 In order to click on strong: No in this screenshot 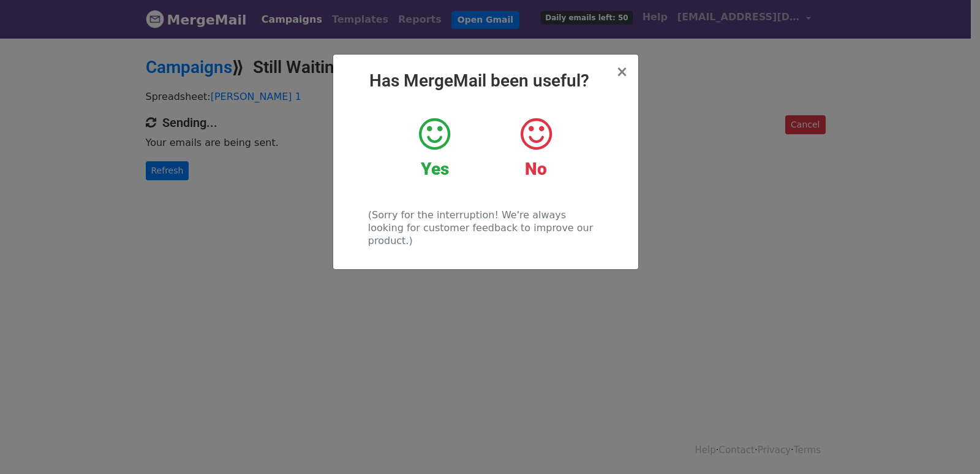, I will do `click(536, 168)`.